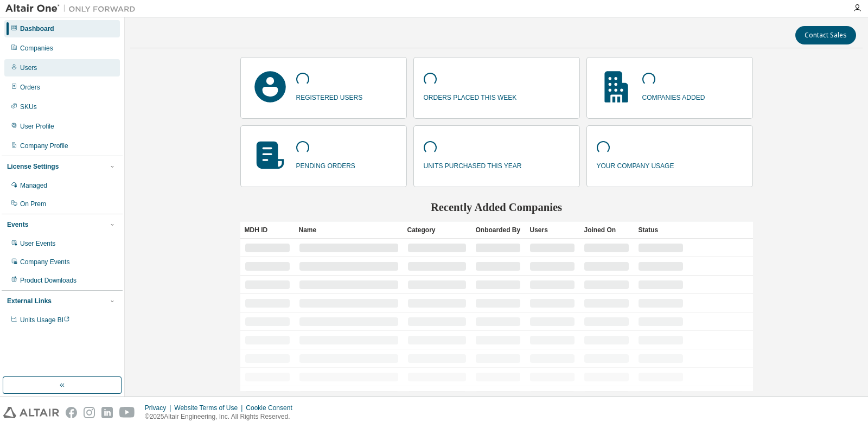 Image resolution: width=868 pixels, height=428 pixels. Describe the element at coordinates (473, 164) in the screenshot. I see `p: units purchased this year` at that location.